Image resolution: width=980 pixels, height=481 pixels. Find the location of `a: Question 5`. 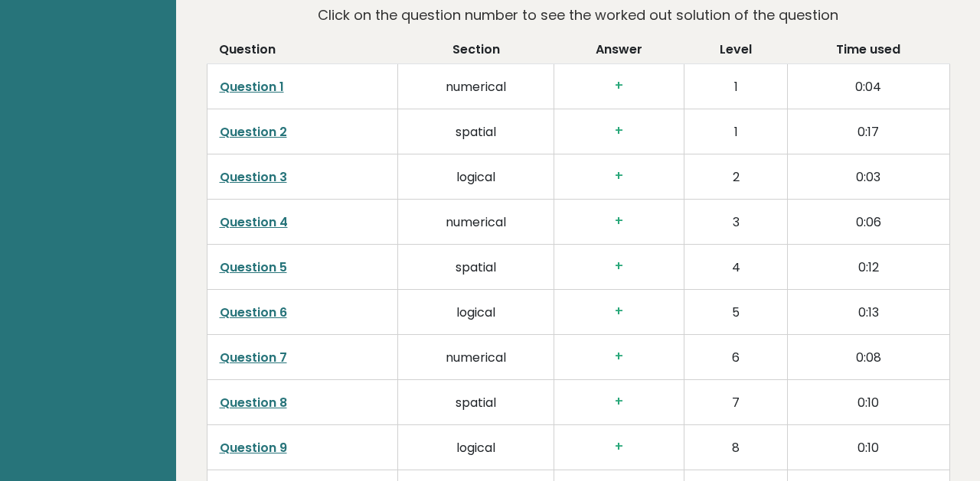

a: Question 5 is located at coordinates (253, 267).